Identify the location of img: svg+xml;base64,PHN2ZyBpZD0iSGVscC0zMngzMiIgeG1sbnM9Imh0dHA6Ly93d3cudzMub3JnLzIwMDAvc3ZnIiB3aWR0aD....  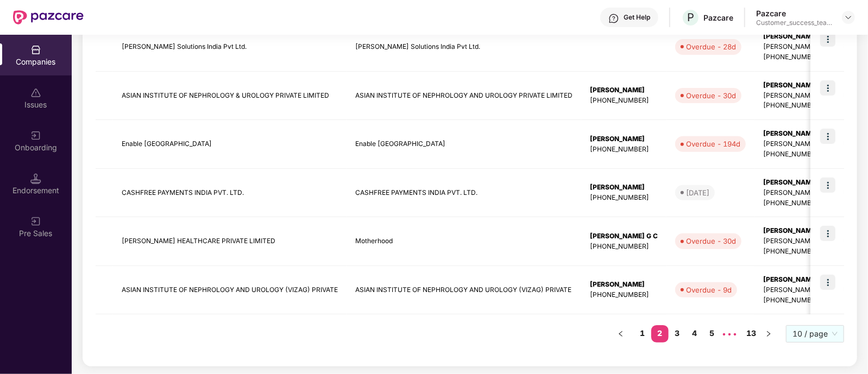
(613, 18).